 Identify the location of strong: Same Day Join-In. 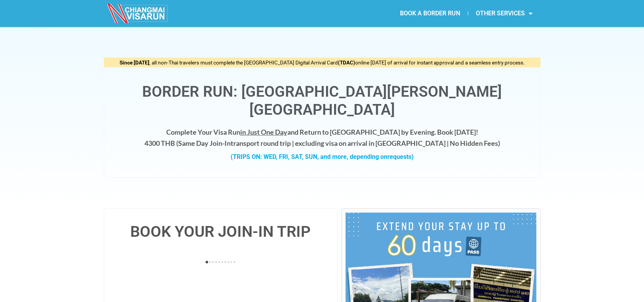
(204, 143).